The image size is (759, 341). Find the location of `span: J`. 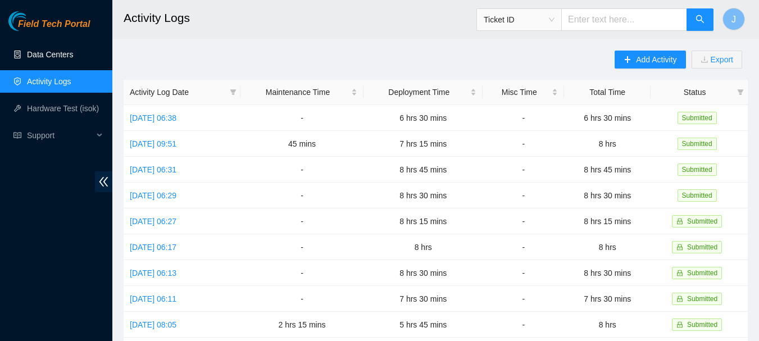

span: J is located at coordinates (734, 19).